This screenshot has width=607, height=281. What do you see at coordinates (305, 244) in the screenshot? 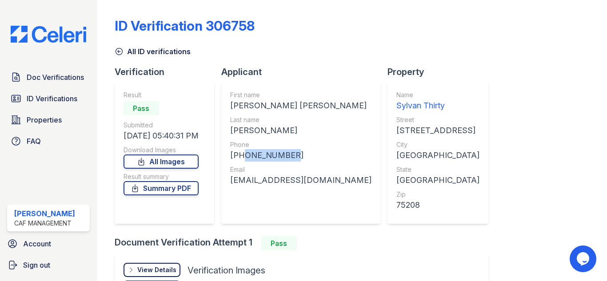
I see `div: Document Verification Attempt 1` at bounding box center [305, 244].